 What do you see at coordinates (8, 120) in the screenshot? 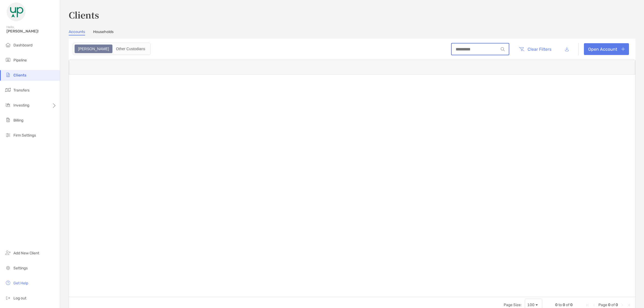
I see `img: billing icon` at bounding box center [8, 120].